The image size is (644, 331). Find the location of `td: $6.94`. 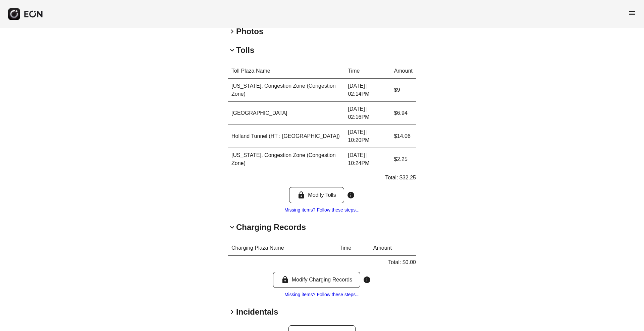

td: $6.94 is located at coordinates (403, 113).